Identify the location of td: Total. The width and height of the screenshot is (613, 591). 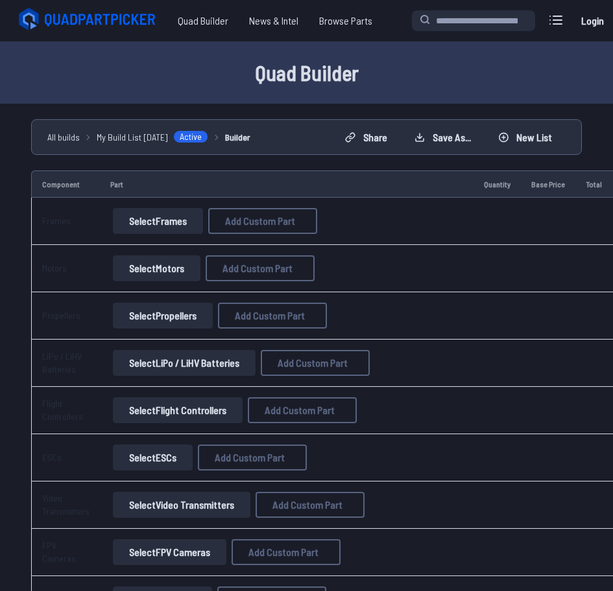
(593, 184).